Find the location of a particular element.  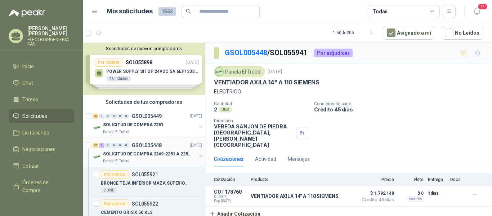

p: Docs is located at coordinates (457, 179).